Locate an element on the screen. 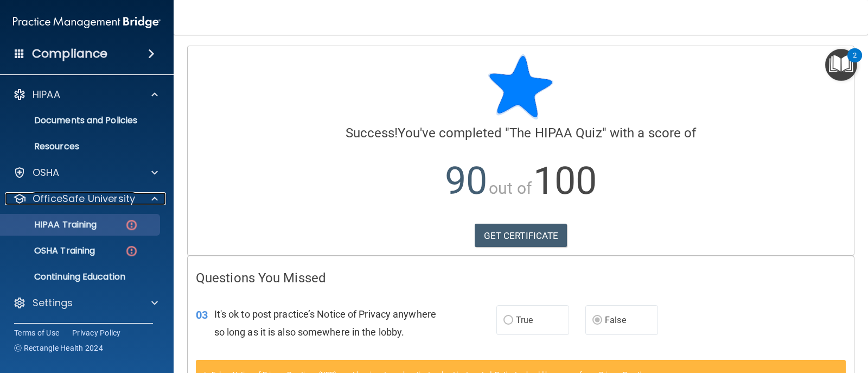 Image resolution: width=868 pixels, height=373 pixels. a: HIPAA is located at coordinates (85, 95).